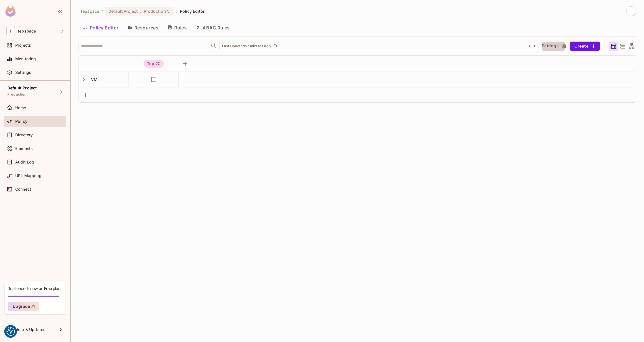  Describe the element at coordinates (93, 79) in the screenshot. I see `span: VM` at that location.